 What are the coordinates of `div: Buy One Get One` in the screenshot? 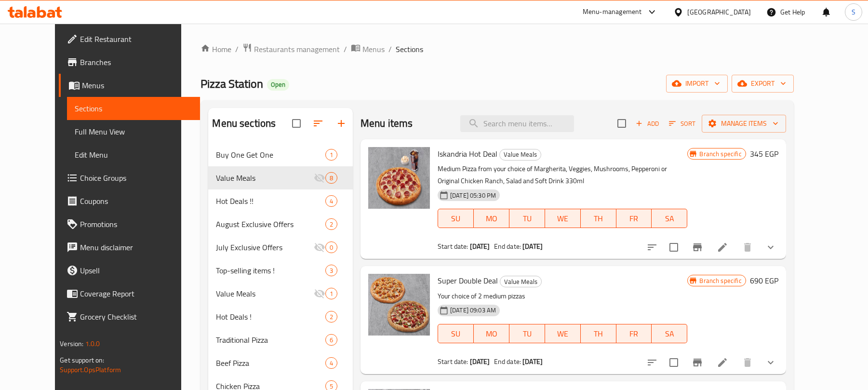 It's located at (270, 155).